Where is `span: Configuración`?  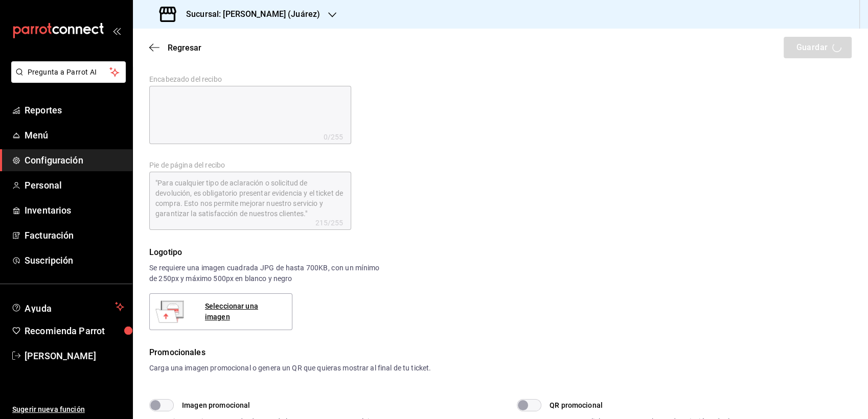
span: Configuración is located at coordinates (74, 160).